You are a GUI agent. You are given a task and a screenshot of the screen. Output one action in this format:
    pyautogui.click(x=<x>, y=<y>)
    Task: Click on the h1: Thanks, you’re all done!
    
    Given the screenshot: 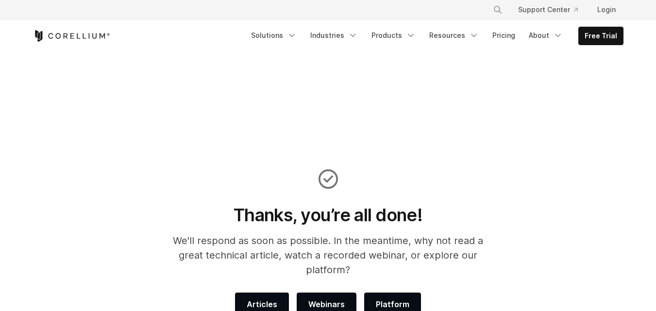 What is the action you would take?
    pyautogui.click(x=328, y=215)
    